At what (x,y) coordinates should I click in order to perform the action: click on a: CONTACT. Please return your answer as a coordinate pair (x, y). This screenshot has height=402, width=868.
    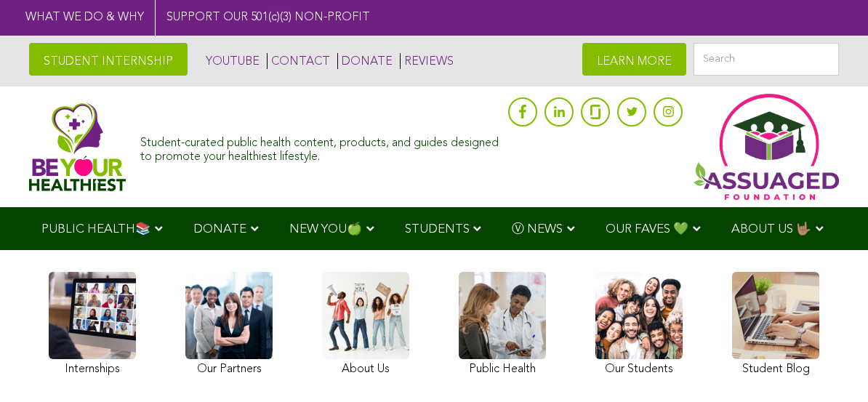
    Looking at the image, I should click on (298, 61).